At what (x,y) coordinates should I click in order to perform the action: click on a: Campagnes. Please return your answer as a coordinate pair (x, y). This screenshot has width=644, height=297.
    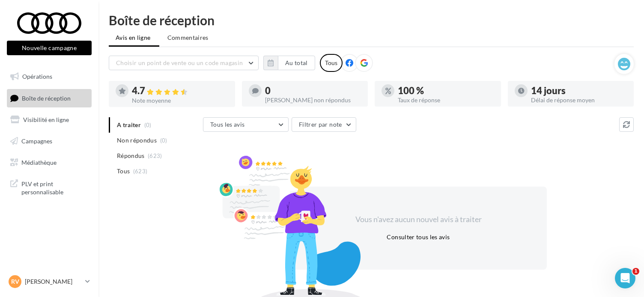
    Looking at the image, I should click on (49, 141).